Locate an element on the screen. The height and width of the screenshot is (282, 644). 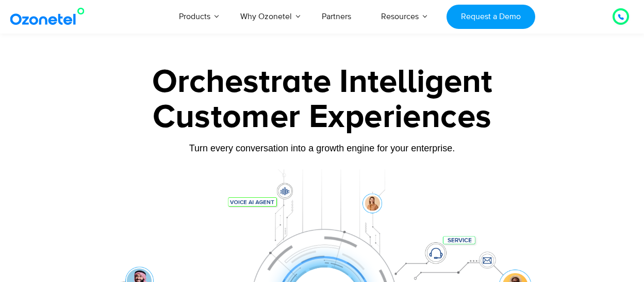
div: Turn every conversation into a growth engine for your enterprise. is located at coordinates (323, 148).